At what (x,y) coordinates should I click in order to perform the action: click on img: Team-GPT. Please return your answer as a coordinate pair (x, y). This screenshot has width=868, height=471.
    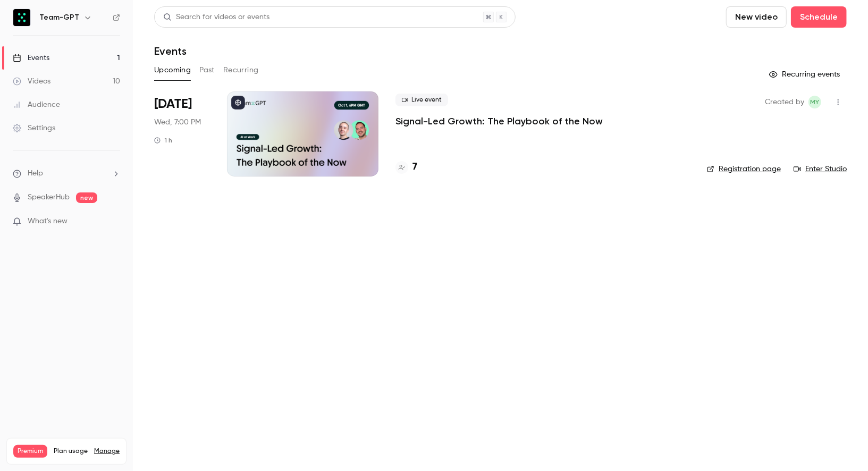
    Looking at the image, I should click on (22, 17).